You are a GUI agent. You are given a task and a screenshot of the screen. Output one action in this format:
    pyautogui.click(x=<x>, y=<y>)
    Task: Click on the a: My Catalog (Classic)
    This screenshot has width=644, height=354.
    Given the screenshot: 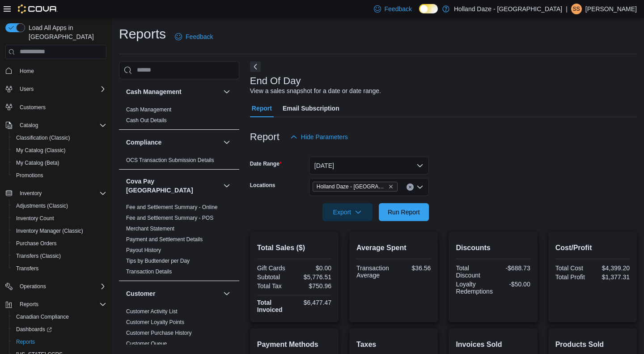 What is the action you would take?
    pyautogui.click(x=41, y=150)
    